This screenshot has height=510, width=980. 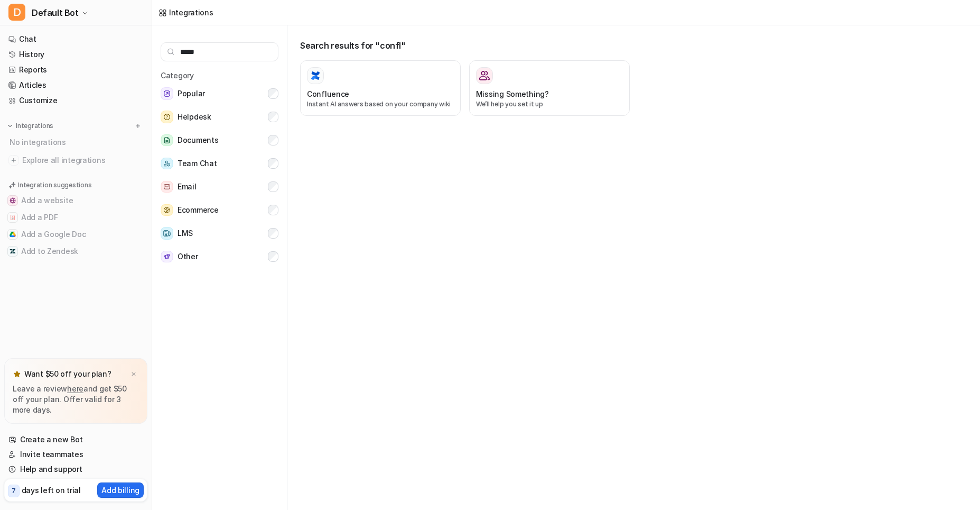 What do you see at coordinates (76, 399) in the screenshot?
I see `p: Leave a review and get $50 off your plan. Offer valid for 3 more days.` at bounding box center [76, 399].